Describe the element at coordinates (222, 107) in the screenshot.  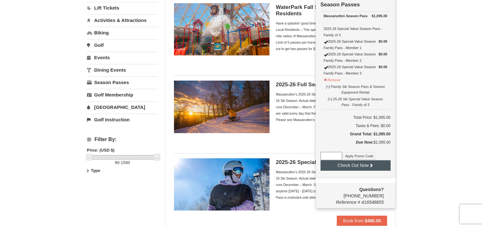
I see `img: 6619937-208-2295c65e.jpg` at that location.